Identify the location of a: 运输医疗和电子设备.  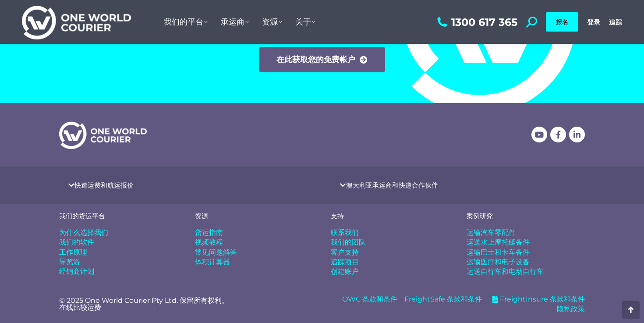
(526, 262).